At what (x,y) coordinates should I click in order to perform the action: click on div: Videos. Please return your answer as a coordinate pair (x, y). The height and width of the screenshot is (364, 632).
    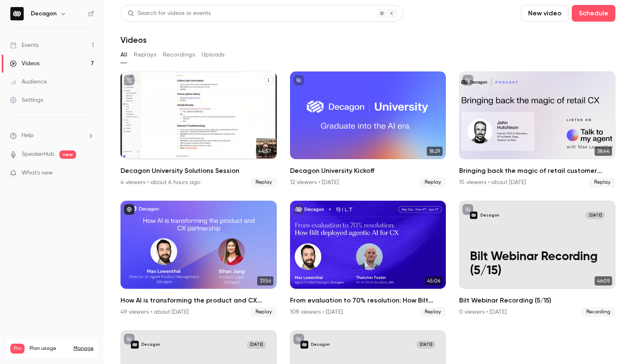
    Looking at the image, I should click on (25, 64).